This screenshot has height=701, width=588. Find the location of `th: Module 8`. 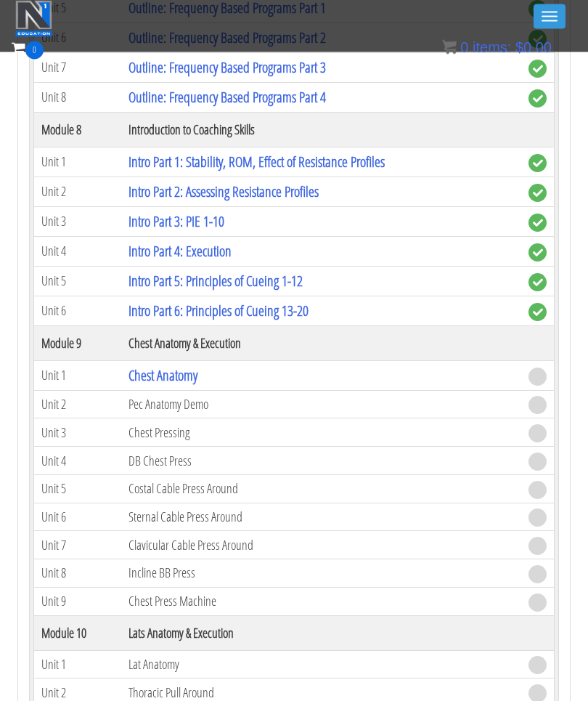

th: Module 8 is located at coordinates (78, 130).